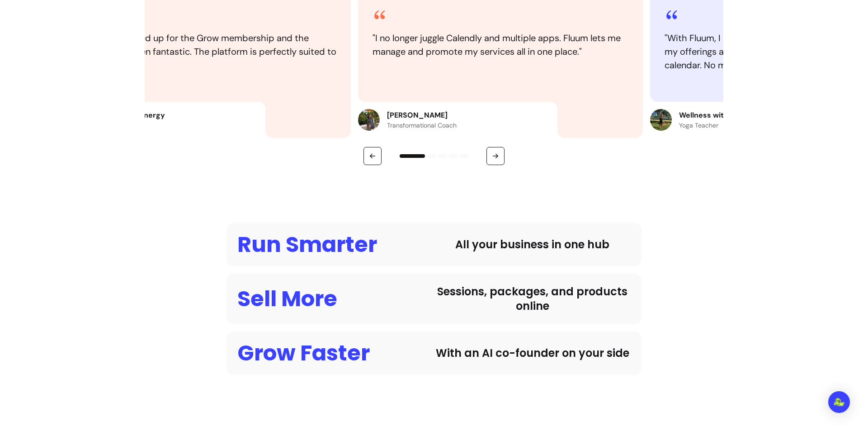 Image resolution: width=868 pixels, height=431 pixels. What do you see at coordinates (735, 125) in the screenshot?
I see `p: Yoga Teacher` at bounding box center [735, 125].